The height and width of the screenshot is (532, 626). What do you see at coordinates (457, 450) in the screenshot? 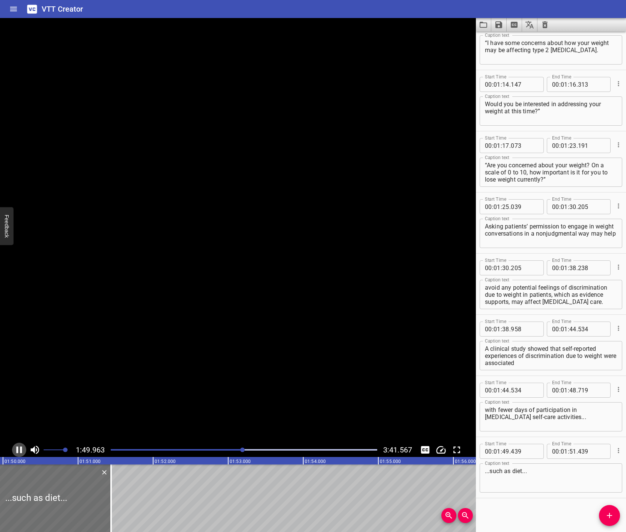
I see `button: Toggle fullscreen` at bounding box center [457, 450].